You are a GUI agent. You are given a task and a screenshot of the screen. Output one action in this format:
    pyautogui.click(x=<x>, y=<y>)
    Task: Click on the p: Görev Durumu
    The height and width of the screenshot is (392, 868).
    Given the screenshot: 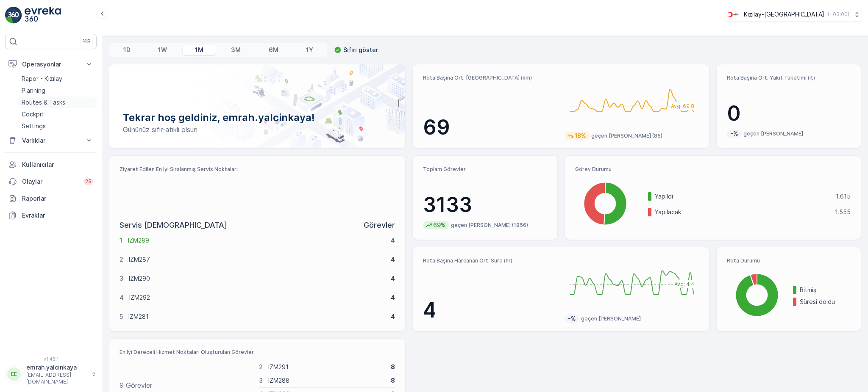 What is the action you would take?
    pyautogui.click(x=713, y=169)
    